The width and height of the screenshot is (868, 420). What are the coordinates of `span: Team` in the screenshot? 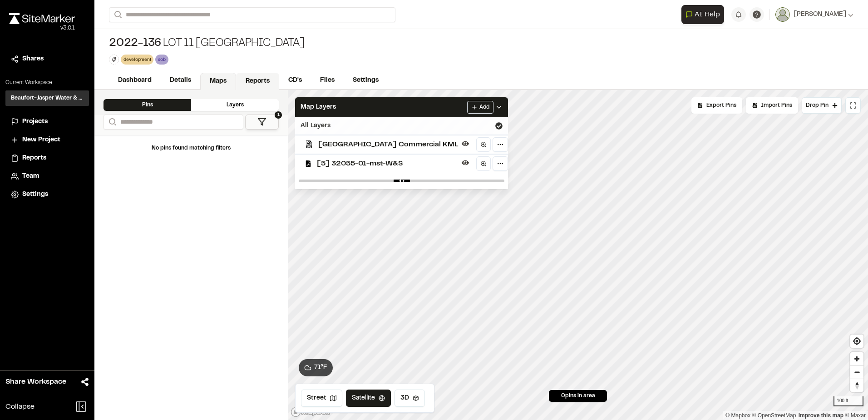 It's located at (31, 177).